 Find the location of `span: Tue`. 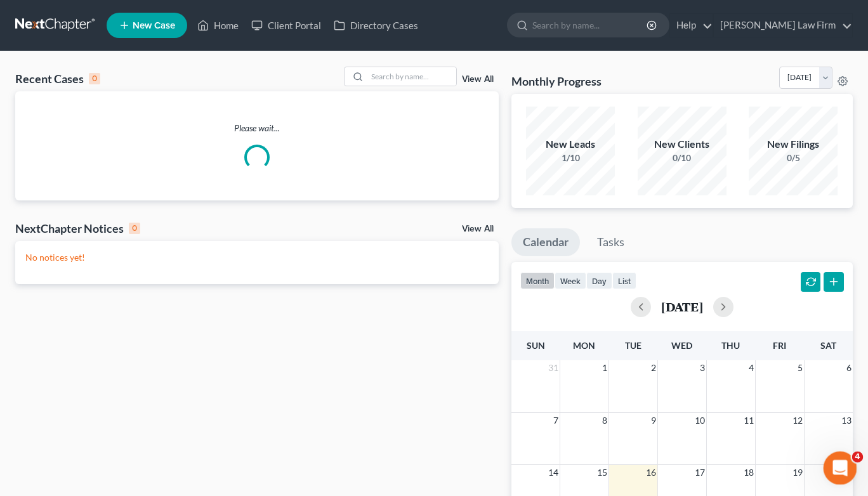

span: Tue is located at coordinates (633, 345).